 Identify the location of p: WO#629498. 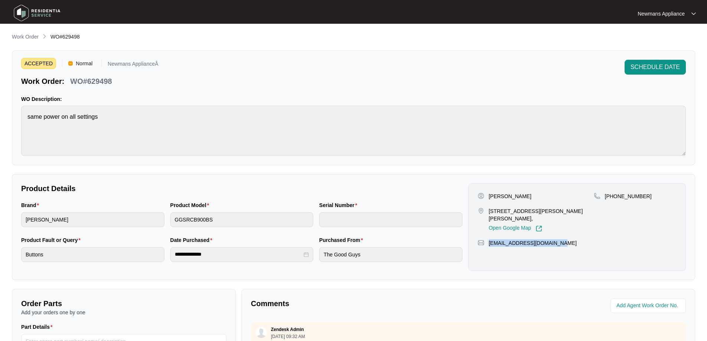
(91, 81).